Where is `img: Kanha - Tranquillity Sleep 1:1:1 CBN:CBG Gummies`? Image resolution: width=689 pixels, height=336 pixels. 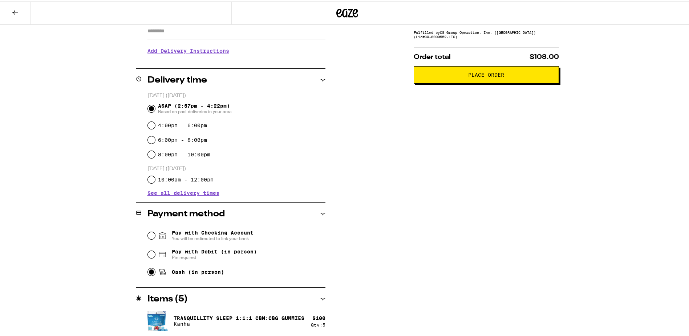 img: Kanha - Tranquillity Sleep 1:1:1 CBN:CBG Gummies is located at coordinates (158, 319).